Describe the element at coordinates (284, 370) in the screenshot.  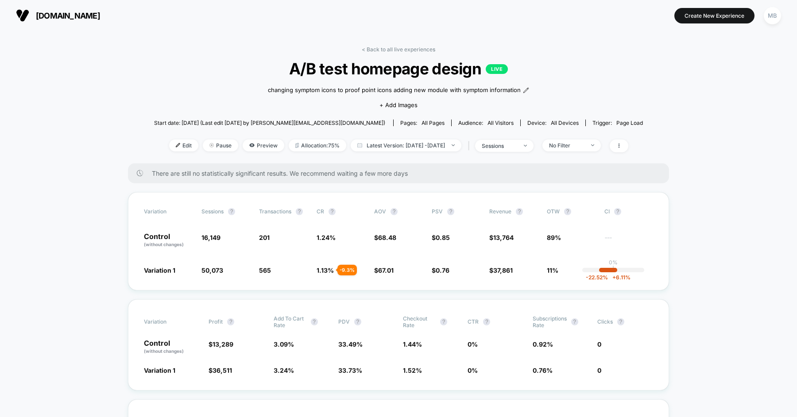
I see `span: 3.24 %` at that location.